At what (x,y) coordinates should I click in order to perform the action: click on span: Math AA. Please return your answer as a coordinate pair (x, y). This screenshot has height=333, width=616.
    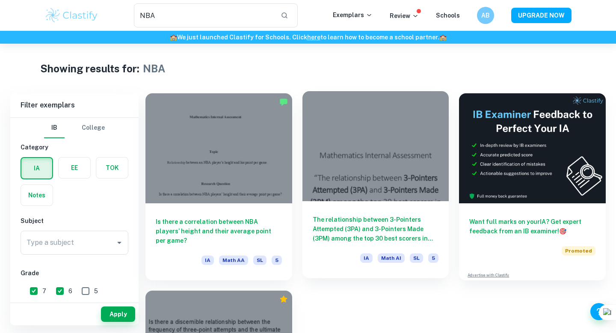
    Looking at the image, I should click on (234, 260).